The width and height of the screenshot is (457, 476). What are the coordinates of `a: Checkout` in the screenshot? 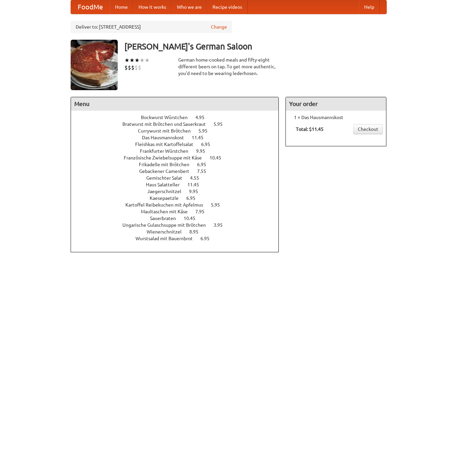 It's located at (368, 129).